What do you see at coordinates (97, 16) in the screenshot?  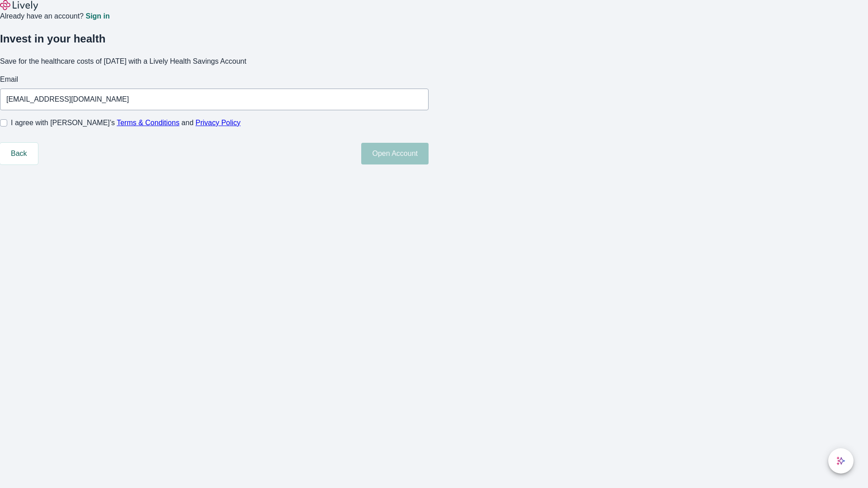 I see `div: Sign in` at bounding box center [97, 16].